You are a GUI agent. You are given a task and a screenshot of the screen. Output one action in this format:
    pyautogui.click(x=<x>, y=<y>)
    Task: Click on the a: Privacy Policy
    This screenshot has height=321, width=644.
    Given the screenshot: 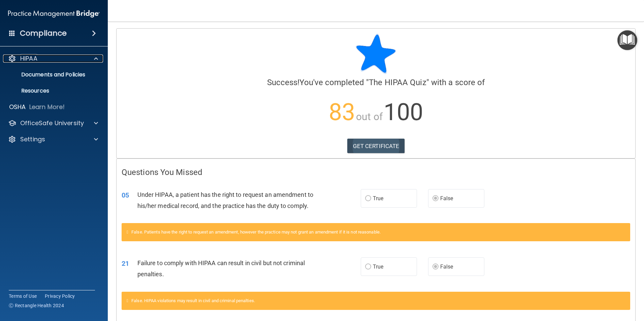 What is the action you would take?
    pyautogui.click(x=60, y=296)
    